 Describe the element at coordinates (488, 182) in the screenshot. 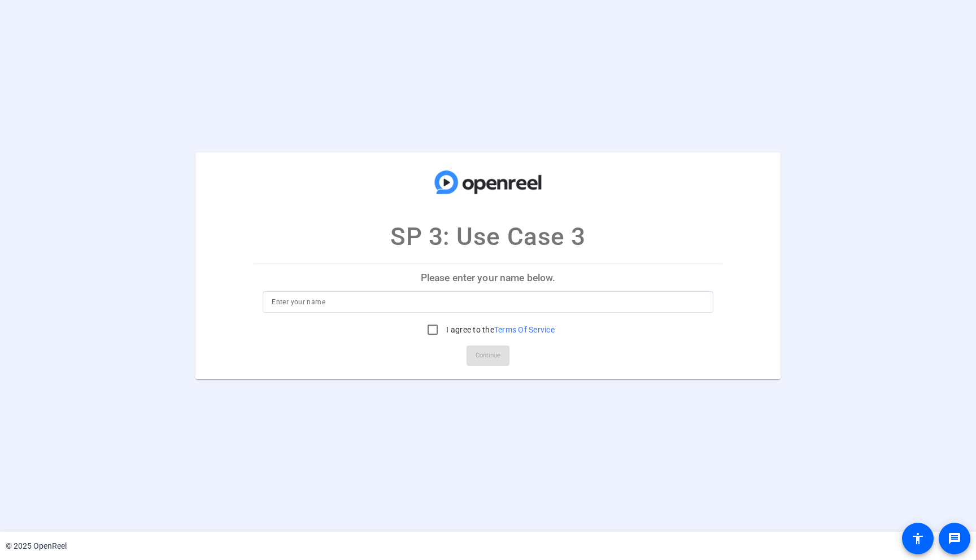

I see `img: company-logo` at that location.